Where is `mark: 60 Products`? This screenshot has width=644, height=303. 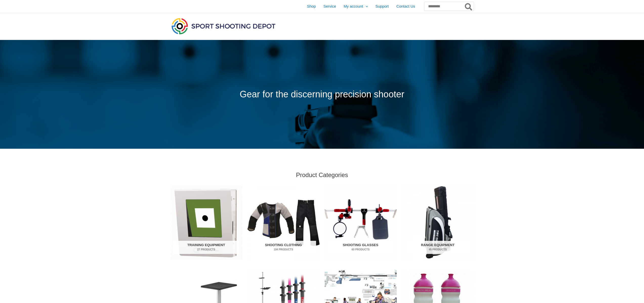 mark: 60 Products is located at coordinates (361, 250).